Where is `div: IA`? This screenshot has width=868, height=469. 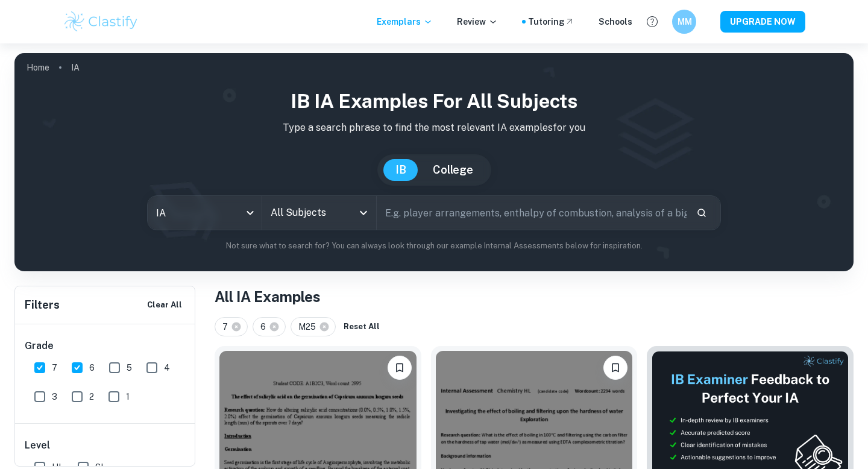
div: IA is located at coordinates (205, 213).